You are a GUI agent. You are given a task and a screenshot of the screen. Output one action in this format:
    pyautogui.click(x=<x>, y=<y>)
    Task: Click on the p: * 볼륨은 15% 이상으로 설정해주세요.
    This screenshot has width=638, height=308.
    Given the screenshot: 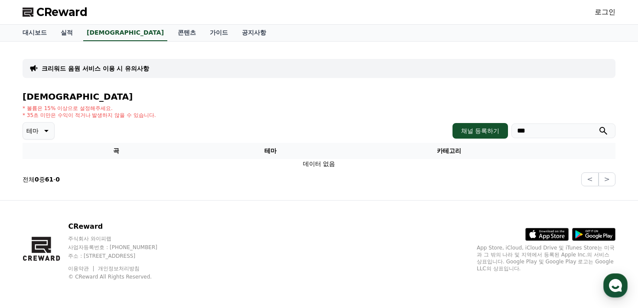 What is the action you would take?
    pyautogui.click(x=89, y=108)
    